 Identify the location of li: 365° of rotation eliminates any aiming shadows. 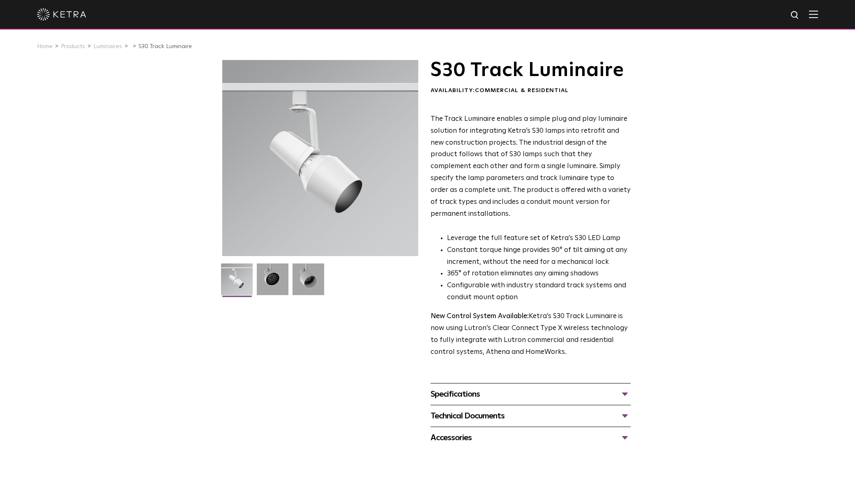
(539, 274).